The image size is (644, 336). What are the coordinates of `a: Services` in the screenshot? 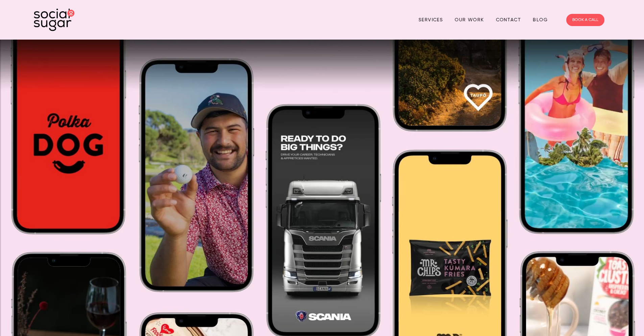 It's located at (431, 20).